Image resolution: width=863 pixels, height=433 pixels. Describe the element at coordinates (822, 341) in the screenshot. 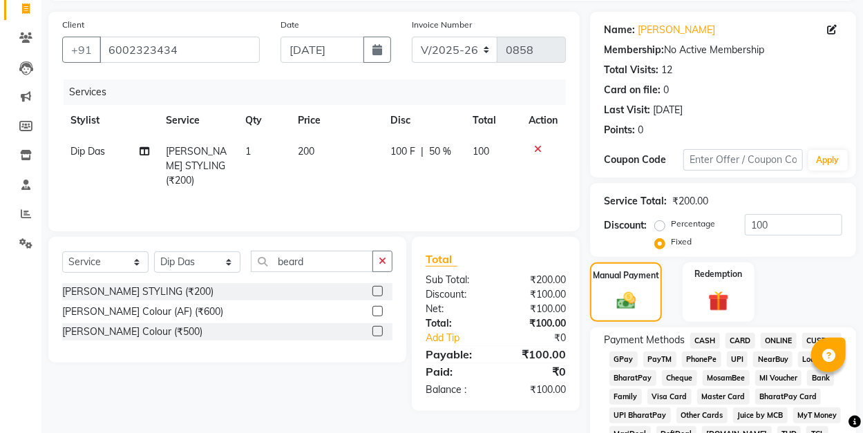

I see `span: CUSTOM` at that location.